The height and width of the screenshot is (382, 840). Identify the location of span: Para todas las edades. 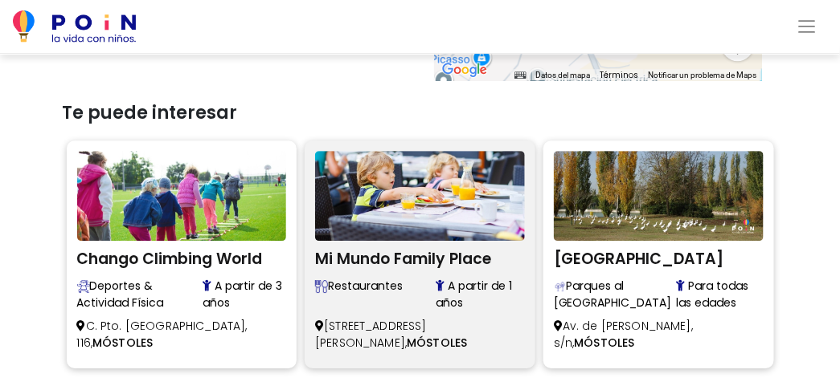
(720, 295).